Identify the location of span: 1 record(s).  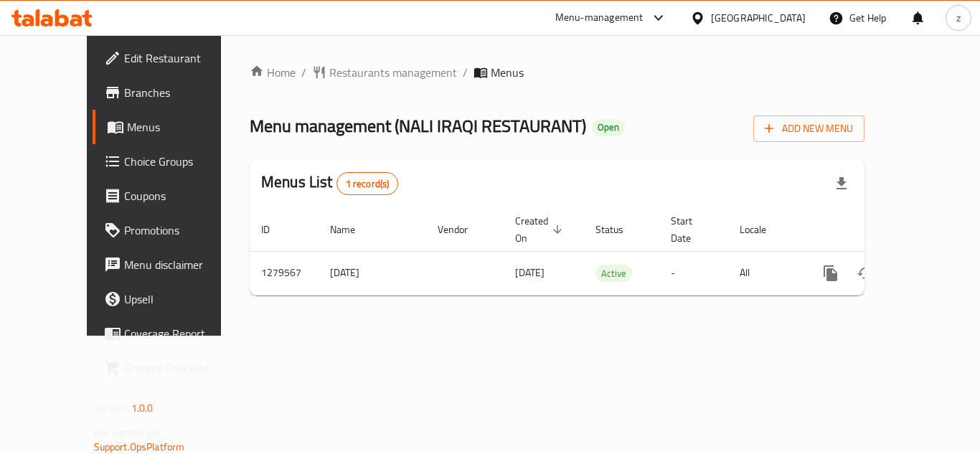
(368, 184).